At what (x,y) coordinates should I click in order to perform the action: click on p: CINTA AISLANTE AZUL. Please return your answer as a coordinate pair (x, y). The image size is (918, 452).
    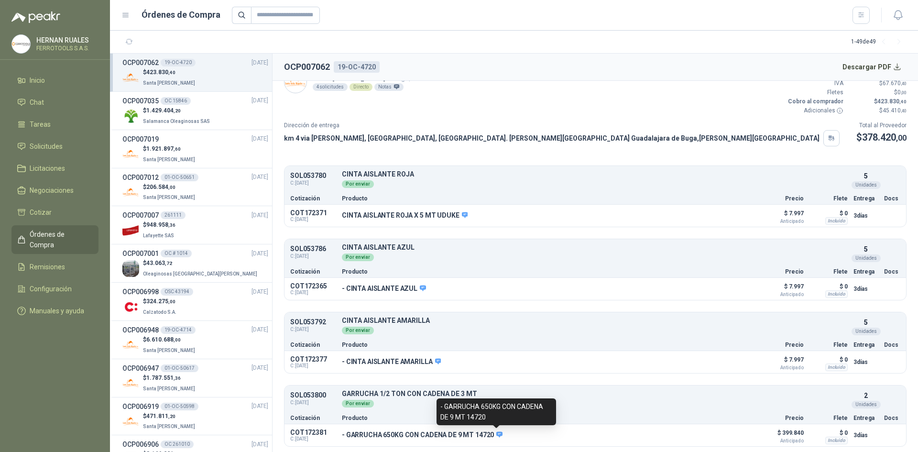
    Looking at the image, I should click on (595, 247).